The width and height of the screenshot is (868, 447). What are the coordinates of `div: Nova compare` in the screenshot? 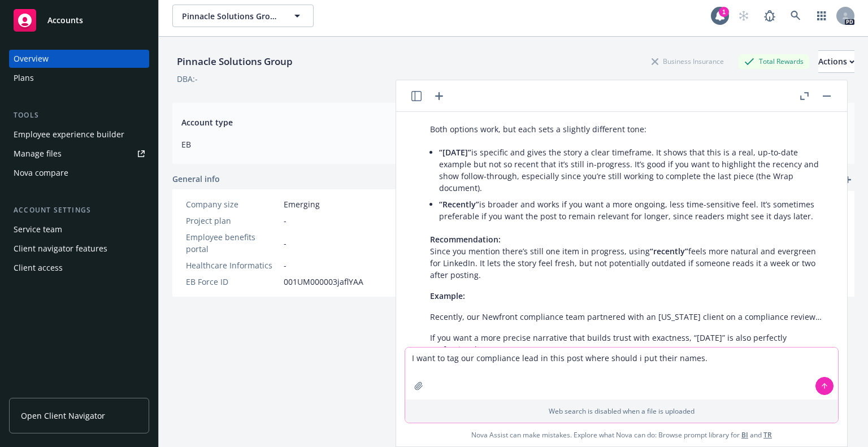 It's located at (41, 173).